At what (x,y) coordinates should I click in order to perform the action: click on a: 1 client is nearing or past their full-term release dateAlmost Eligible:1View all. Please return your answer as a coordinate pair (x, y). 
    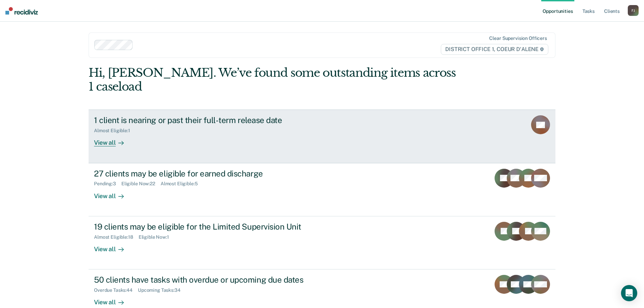
    Looking at the image, I should click on (322, 136).